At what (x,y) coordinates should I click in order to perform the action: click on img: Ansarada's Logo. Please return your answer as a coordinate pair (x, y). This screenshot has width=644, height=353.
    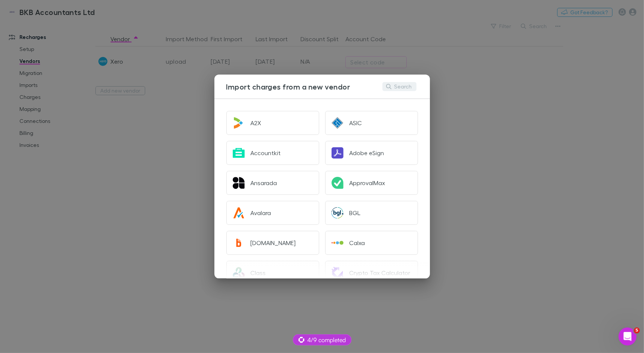
    Looking at the image, I should click on (239, 183).